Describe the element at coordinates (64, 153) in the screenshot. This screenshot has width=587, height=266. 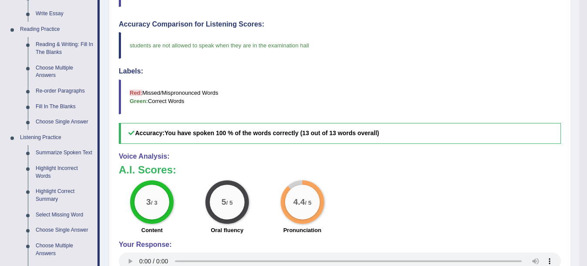
I see `a: Summarize Spoken Text` at that location.